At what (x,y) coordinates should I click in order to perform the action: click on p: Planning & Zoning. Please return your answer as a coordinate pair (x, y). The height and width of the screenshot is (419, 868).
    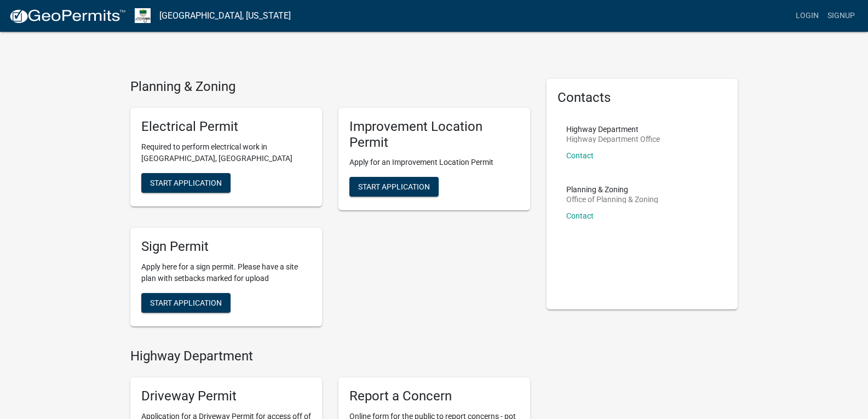
    Looking at the image, I should click on (612, 190).